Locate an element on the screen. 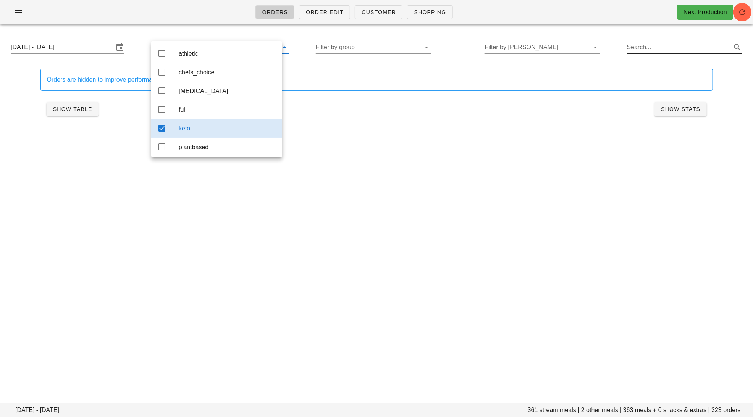 The image size is (753, 417). div: Orders are hidden to improve performance is located at coordinates (376, 80).